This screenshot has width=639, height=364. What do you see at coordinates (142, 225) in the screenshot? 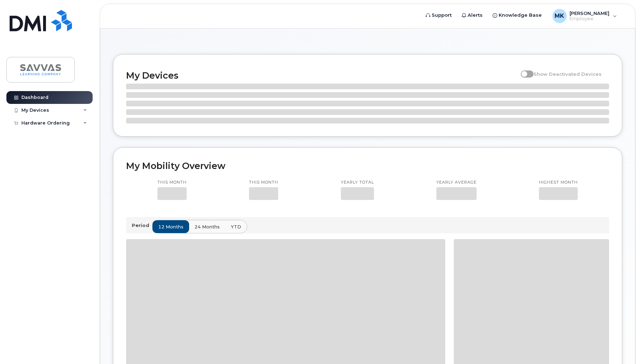
I see `p: Period` at bounding box center [142, 225].